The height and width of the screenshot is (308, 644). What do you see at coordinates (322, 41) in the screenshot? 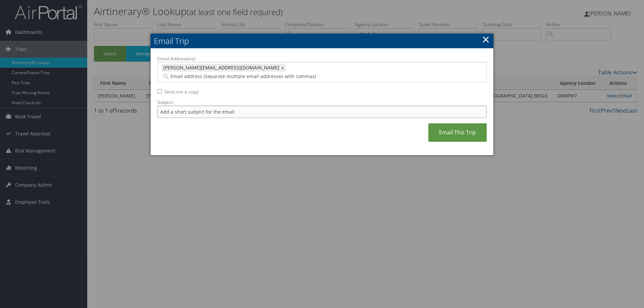
I see `h2: Email Trip` at bounding box center [322, 41].